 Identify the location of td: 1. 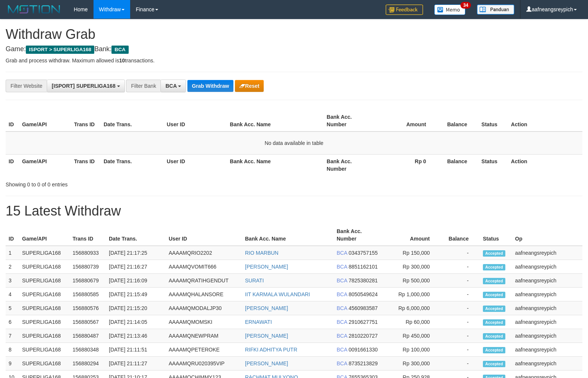
(12, 253).